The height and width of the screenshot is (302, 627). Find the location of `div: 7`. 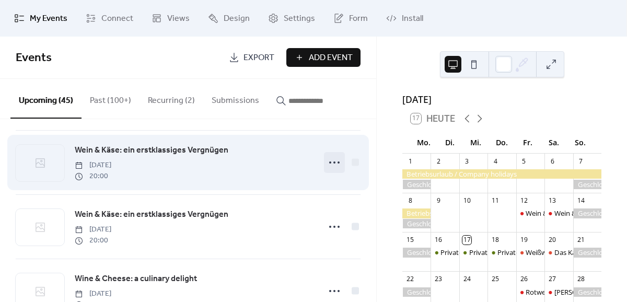

div: 7 is located at coordinates (581, 161).